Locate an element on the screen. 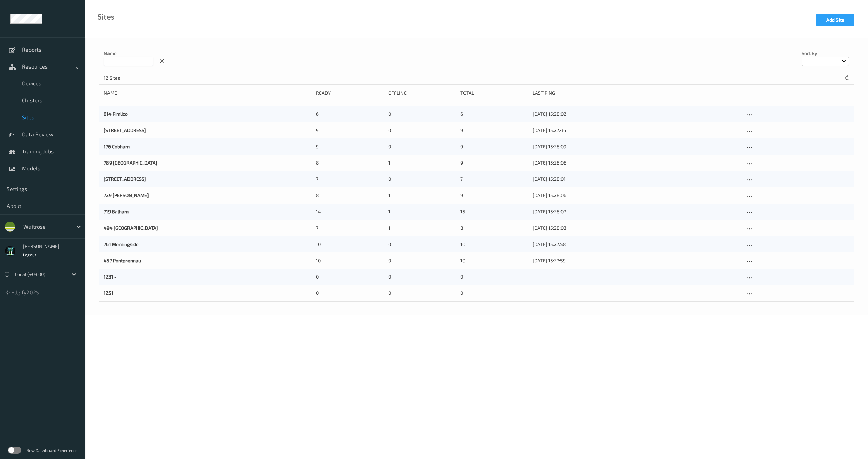  div: Offline is located at coordinates (422, 93).